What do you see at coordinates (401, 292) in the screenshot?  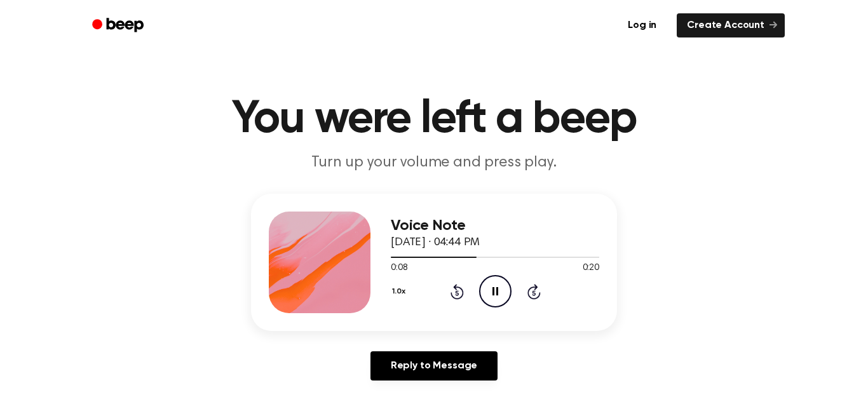 I see `button: 1.0x` at bounding box center [401, 292].